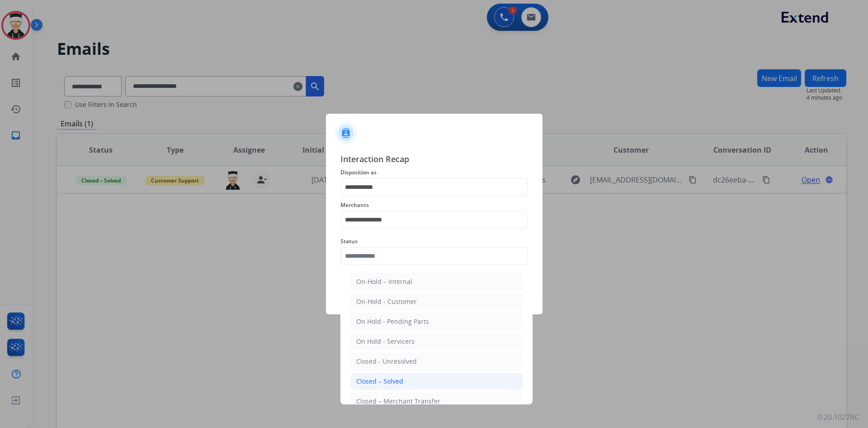 This screenshot has width=868, height=428. I want to click on div: On Hold - Pending Parts, so click(392, 321).